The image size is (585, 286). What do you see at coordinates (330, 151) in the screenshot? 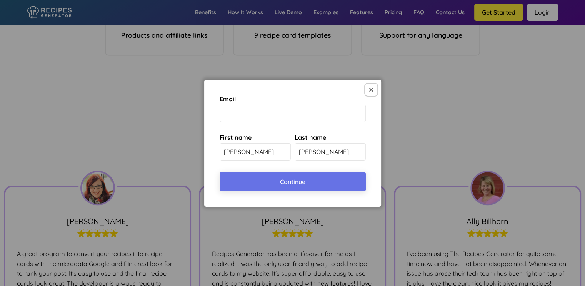
I see `input: Last name` at bounding box center [330, 151].